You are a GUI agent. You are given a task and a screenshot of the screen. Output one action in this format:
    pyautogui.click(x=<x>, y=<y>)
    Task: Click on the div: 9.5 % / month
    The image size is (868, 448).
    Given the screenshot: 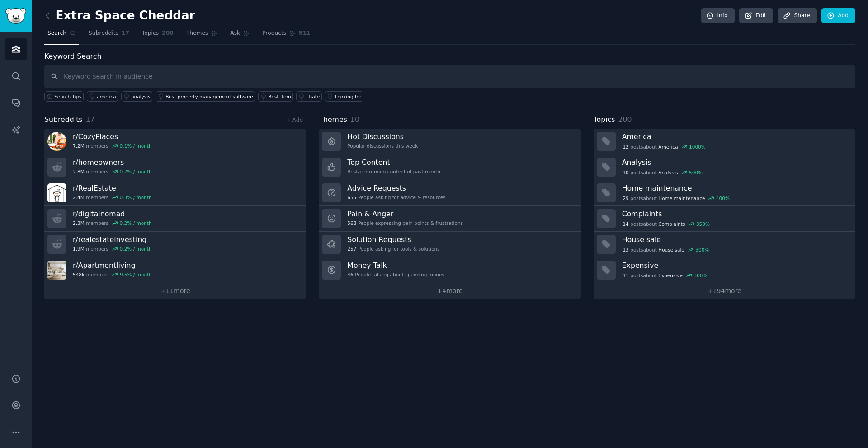 What is the action you would take?
    pyautogui.click(x=136, y=275)
    